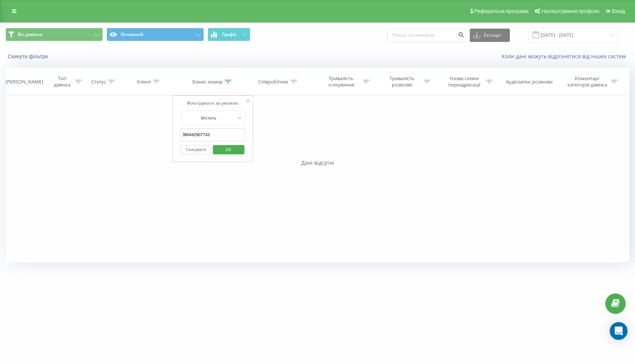  I want to click on input: Введіть значення, so click(212, 135).